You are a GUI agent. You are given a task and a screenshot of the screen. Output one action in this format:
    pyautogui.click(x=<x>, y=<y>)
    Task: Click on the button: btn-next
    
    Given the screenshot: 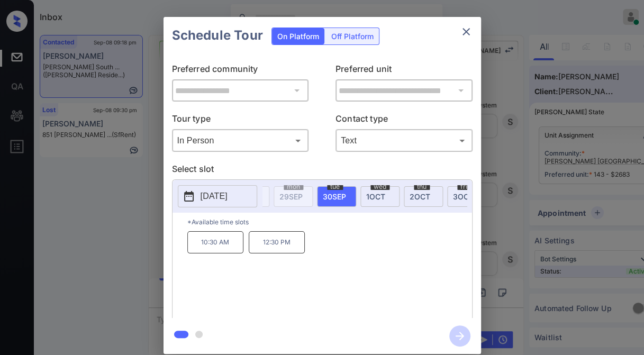 What is the action you would take?
    pyautogui.click(x=460, y=336)
    